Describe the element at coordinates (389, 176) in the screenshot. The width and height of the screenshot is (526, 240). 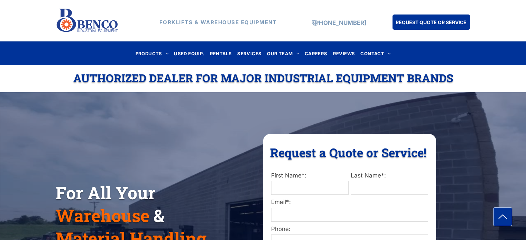
I see `label: Last Name*:` at that location.